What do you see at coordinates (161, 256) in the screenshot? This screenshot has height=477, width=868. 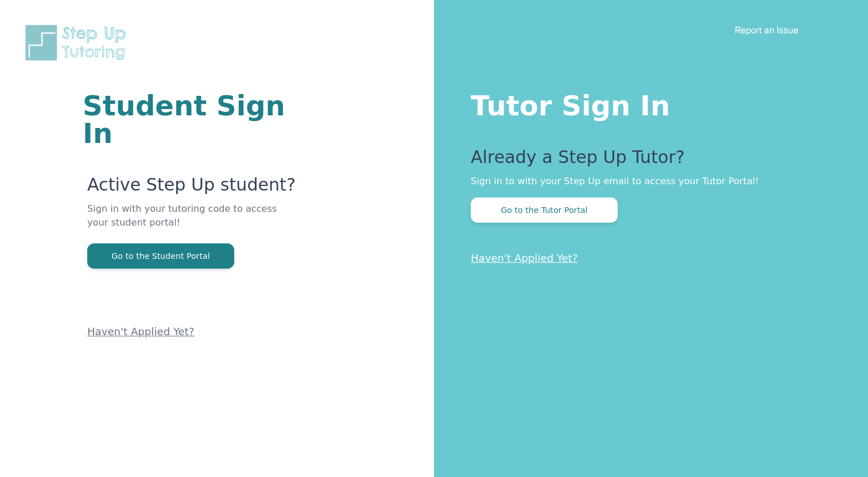 I see `button: Go to the Student Portal` at bounding box center [161, 256].